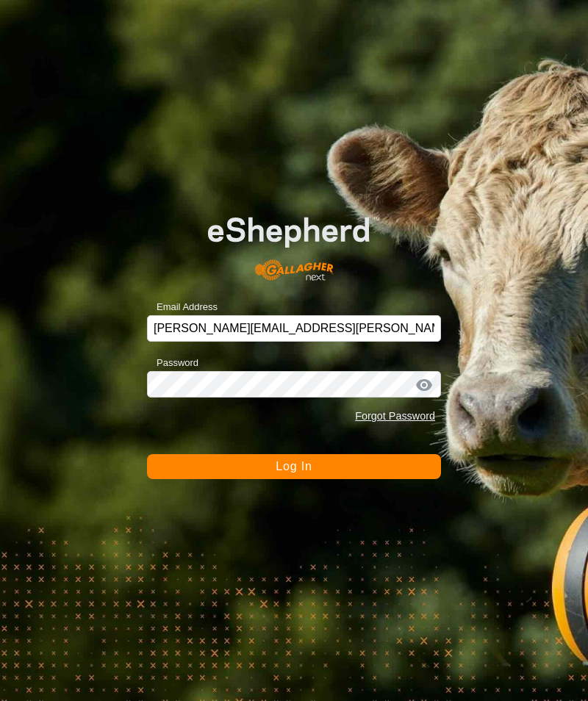 The width and height of the screenshot is (588, 701). I want to click on span: Log In, so click(293, 466).